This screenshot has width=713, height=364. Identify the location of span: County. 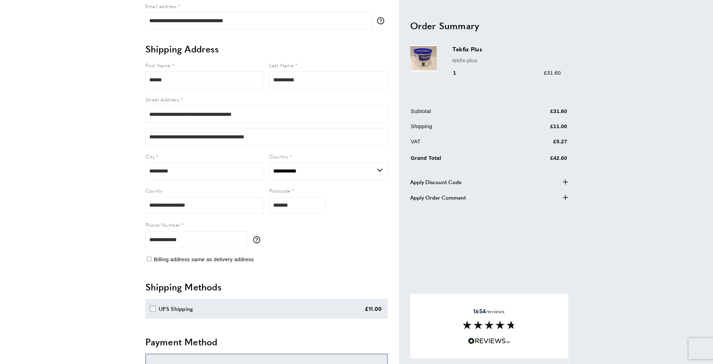
(154, 191).